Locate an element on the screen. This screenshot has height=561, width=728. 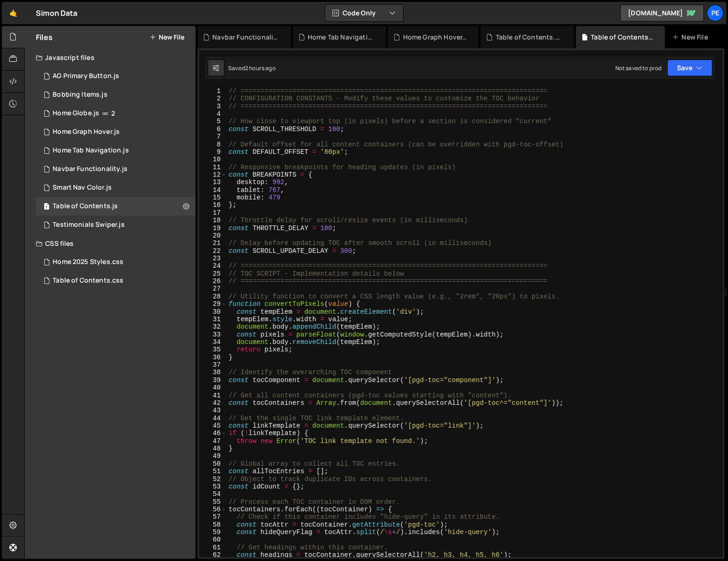
div: Home 2025 Styles.css is located at coordinates (88, 262).